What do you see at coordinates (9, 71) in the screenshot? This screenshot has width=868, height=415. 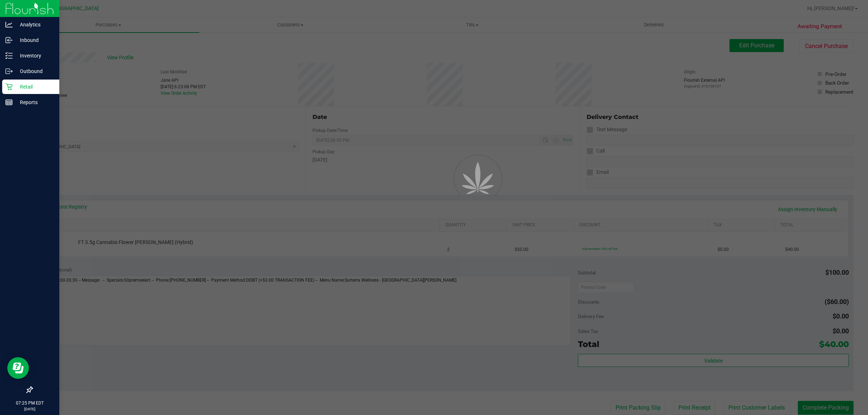 I see `inline-svg: Outbound` at bounding box center [9, 71].